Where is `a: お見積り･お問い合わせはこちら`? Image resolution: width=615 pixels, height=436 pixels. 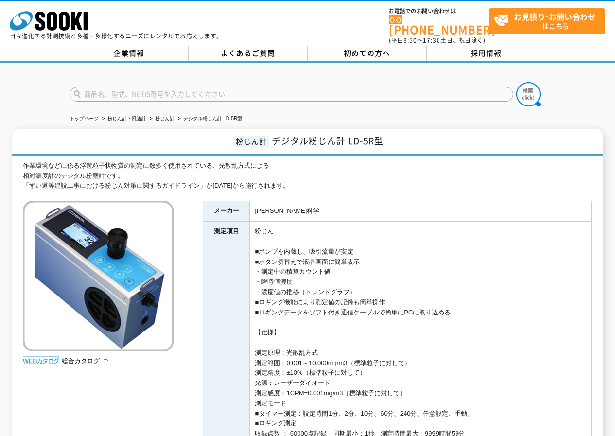 a: お見積り･お問い合わせはこちら is located at coordinates (547, 21).